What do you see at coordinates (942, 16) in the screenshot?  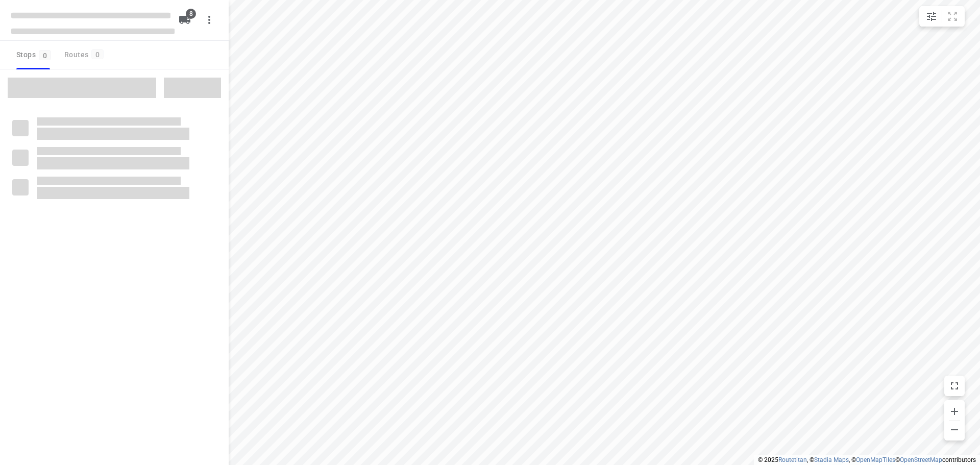 I see `div: small contained button group` at bounding box center [942, 16].